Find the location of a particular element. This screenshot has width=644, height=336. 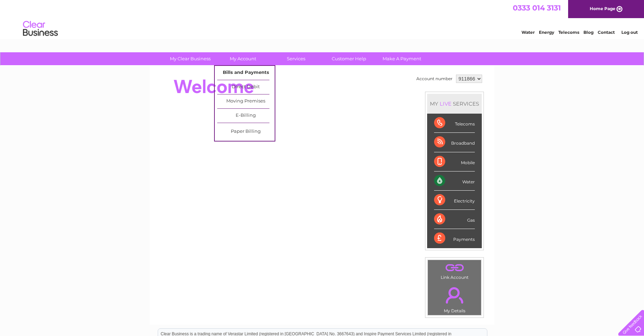

span: 0333 014 3131 is located at coordinates (536, 8).